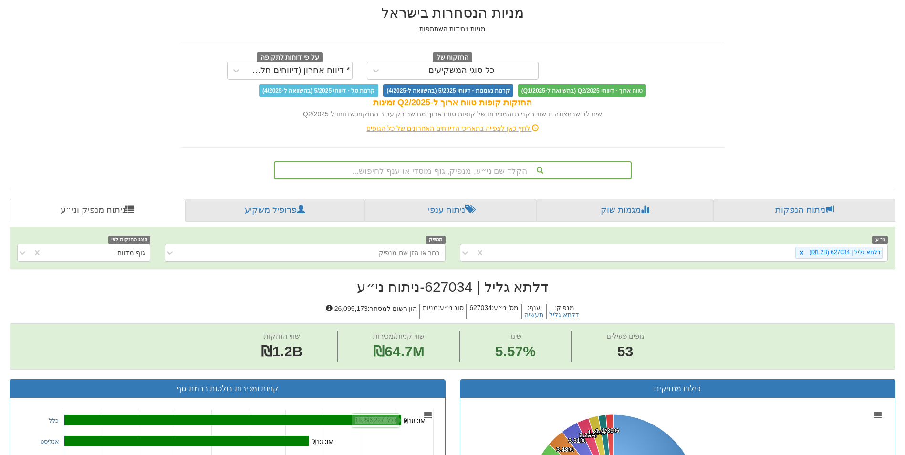 This screenshot has height=455, width=905. Describe the element at coordinates (461, 71) in the screenshot. I see `div: כל סוגי המשקיעים` at that location.